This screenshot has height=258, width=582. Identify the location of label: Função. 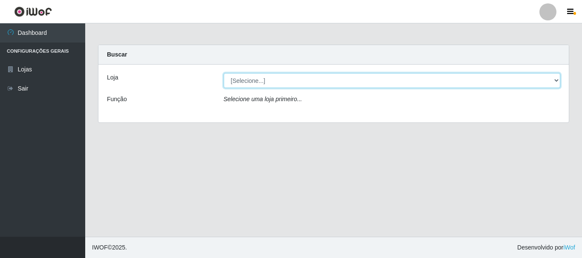
(117, 99).